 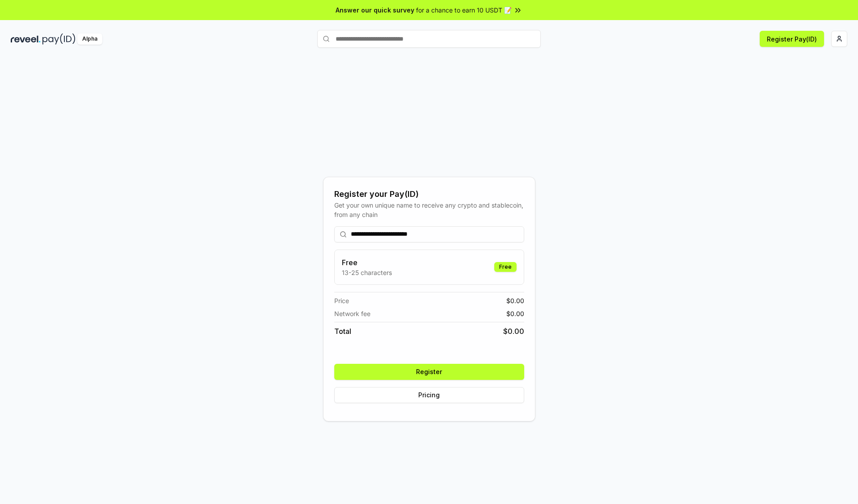 What do you see at coordinates (429, 209) in the screenshot?
I see `div: Get your own unique name to receive any crypto and stablecoin, from any chain` at bounding box center [429, 209].